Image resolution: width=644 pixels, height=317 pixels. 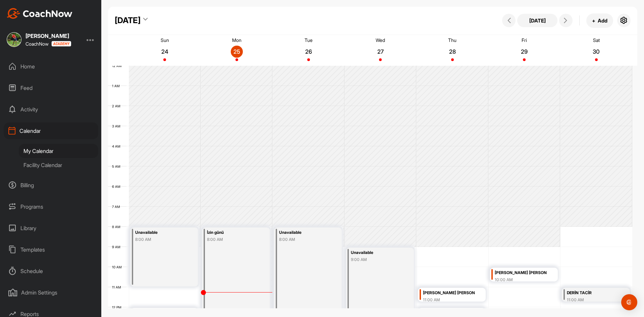 What do you see at coordinates (51, 67) in the screenshot?
I see `div: Home` at bounding box center [51, 67].